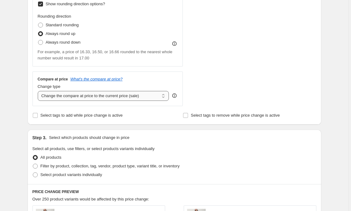 The width and height of the screenshot is (351, 211). What do you see at coordinates (62, 25) in the screenshot?
I see `span: Standard rounding` at bounding box center [62, 25].